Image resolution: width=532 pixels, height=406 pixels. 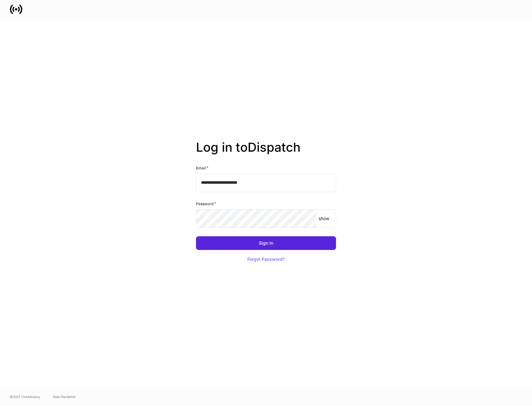 I want to click on p: show, so click(x=324, y=219).